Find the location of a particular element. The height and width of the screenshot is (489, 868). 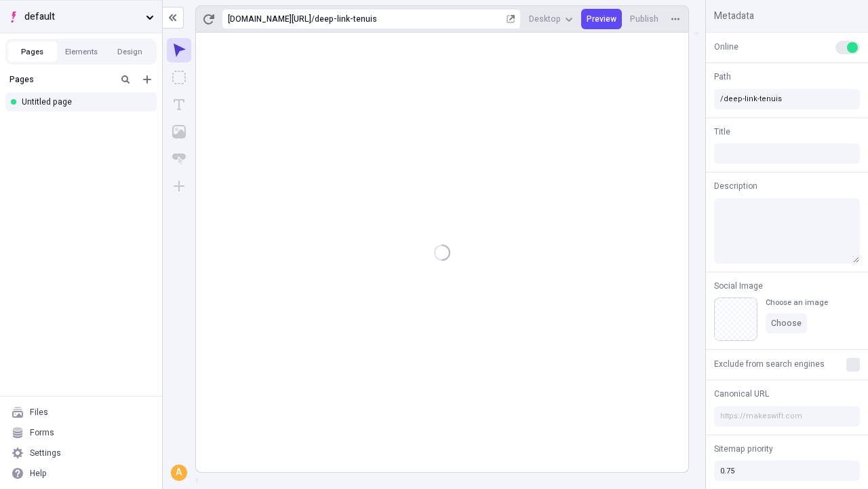

button: Design is located at coordinates (130, 52).